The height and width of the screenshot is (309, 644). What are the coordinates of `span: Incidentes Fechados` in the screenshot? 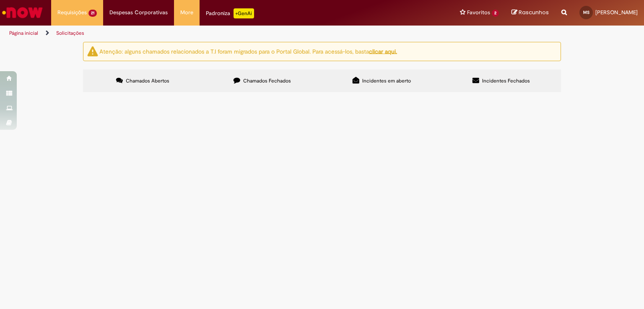 It's located at (506, 81).